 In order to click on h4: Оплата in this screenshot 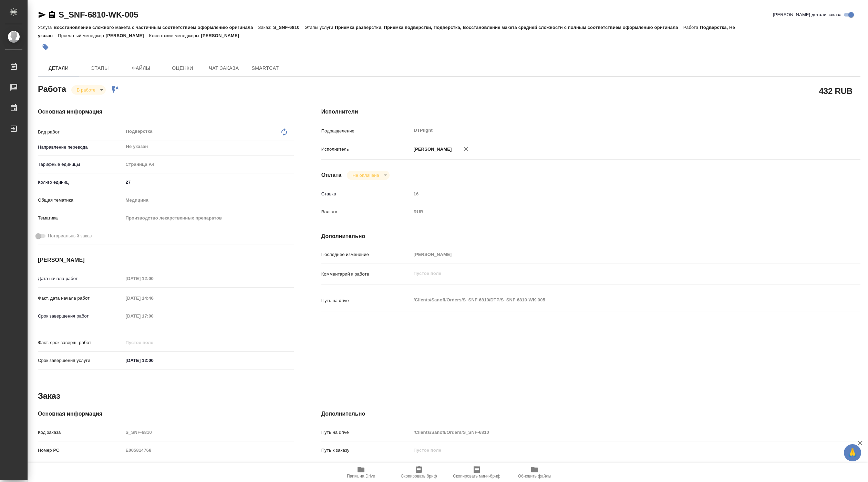, I will do `click(331, 175)`.